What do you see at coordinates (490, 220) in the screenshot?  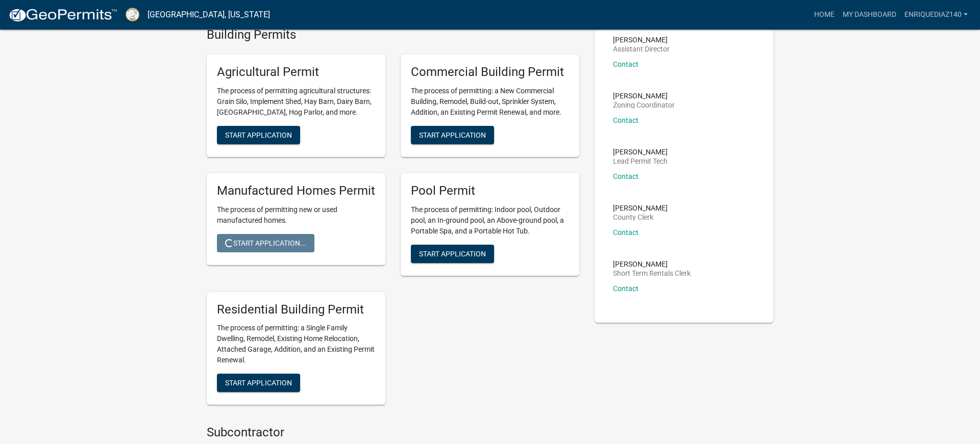 I see `p: The process of permitting: Indoor pool, Outdoor pool, an In-ground pool, an Above-ground pool, a ...` at bounding box center [490, 220].